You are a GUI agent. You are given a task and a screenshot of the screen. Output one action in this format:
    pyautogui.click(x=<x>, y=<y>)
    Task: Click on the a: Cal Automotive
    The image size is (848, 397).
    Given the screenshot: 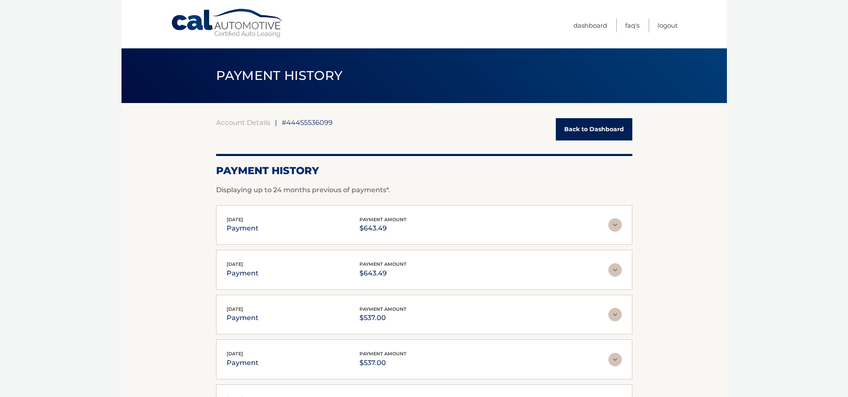 What is the action you would take?
    pyautogui.click(x=227, y=23)
    